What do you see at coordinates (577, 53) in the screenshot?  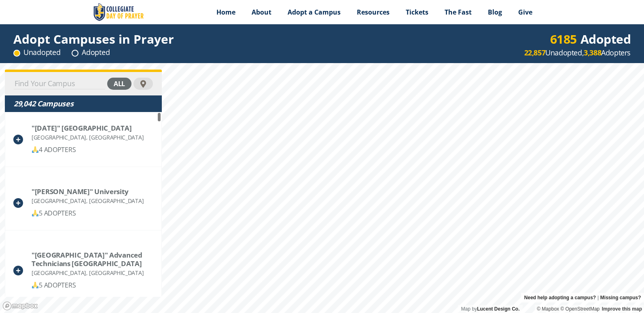 I see `div: Unadopted, Adopters` at bounding box center [577, 53].